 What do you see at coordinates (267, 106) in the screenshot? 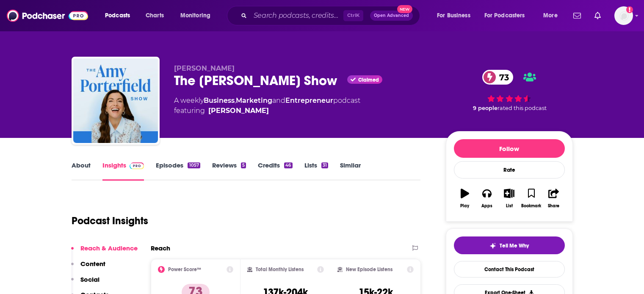
I see `div: A weekly podcast` at bounding box center [267, 106].